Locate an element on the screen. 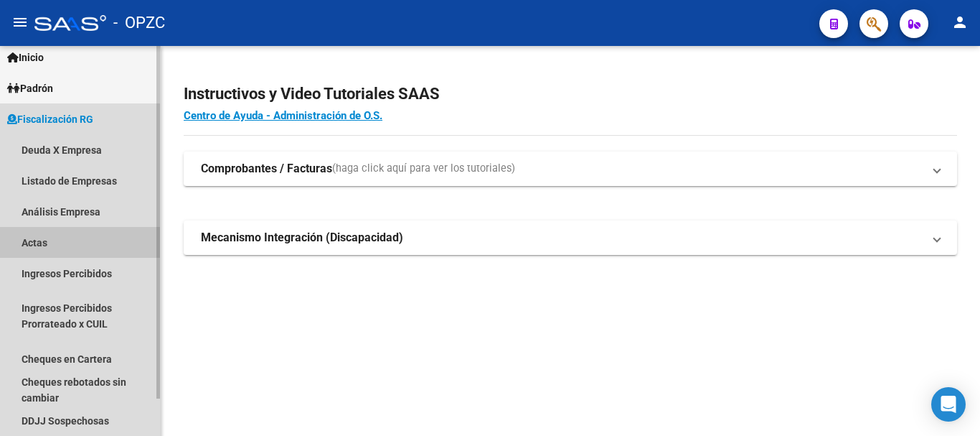 This screenshot has width=980, height=436. span: Inicio is located at coordinates (25, 57).